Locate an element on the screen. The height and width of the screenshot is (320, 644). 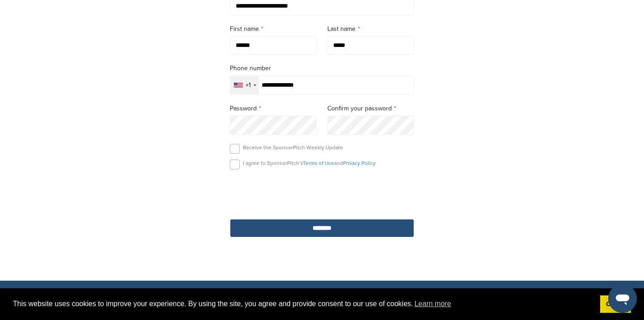
label: Confirm your password is located at coordinates (371, 109).